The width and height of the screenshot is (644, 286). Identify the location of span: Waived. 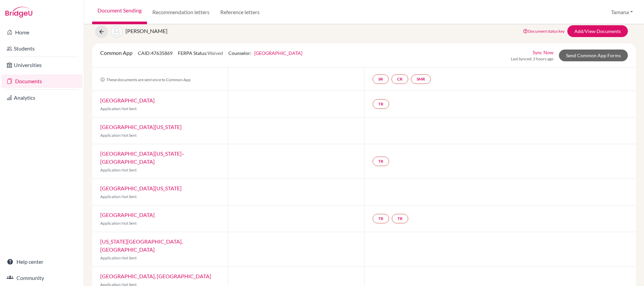
(215, 53).